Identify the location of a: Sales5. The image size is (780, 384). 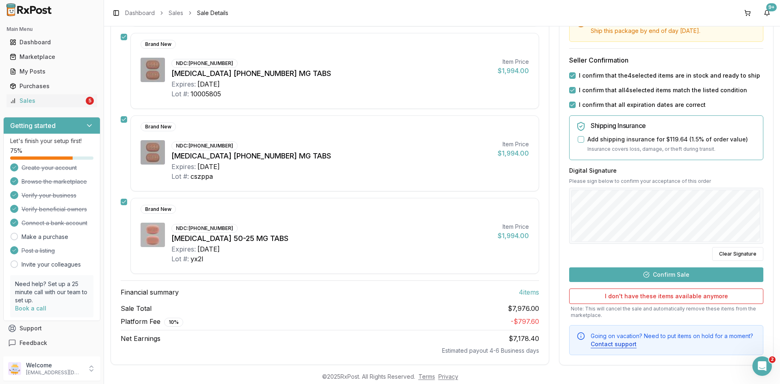
(52, 101).